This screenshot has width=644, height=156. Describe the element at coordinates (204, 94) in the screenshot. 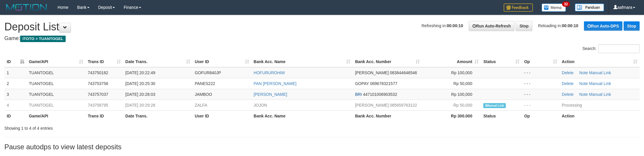

I see `span: JAMBOO` at that location.